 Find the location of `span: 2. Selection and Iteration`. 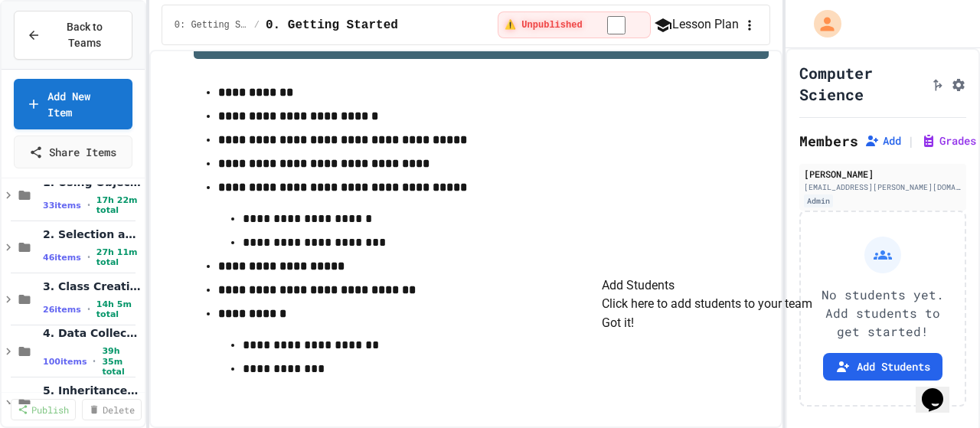

span: 2. Selection and Iteration is located at coordinates (92, 234).